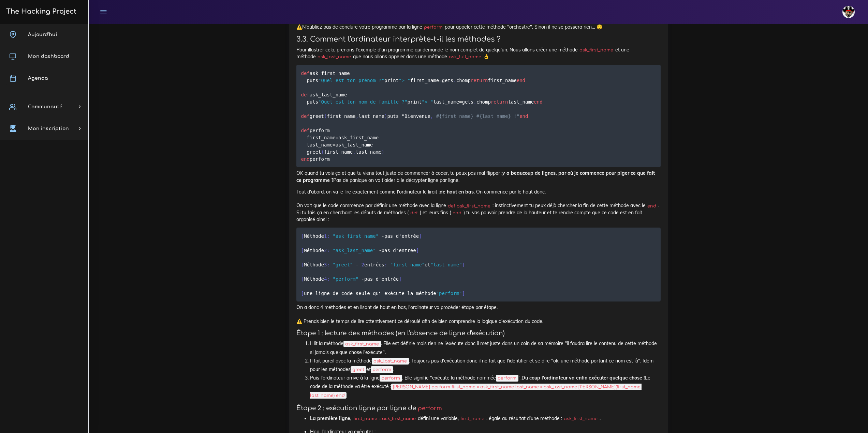 Image resolution: width=868 pixels, height=433 pixels. What do you see at coordinates (473, 419) in the screenshot?
I see `code: first_name` at bounding box center [473, 419].